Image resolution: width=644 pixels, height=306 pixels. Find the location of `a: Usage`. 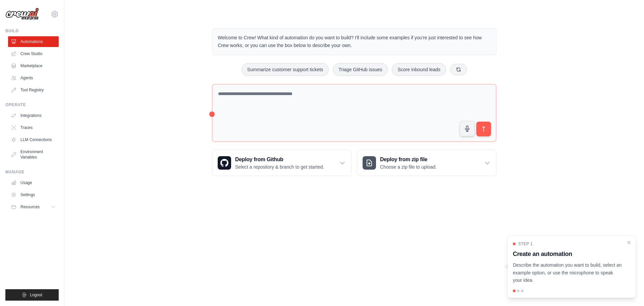

a: Usage is located at coordinates (33, 183).